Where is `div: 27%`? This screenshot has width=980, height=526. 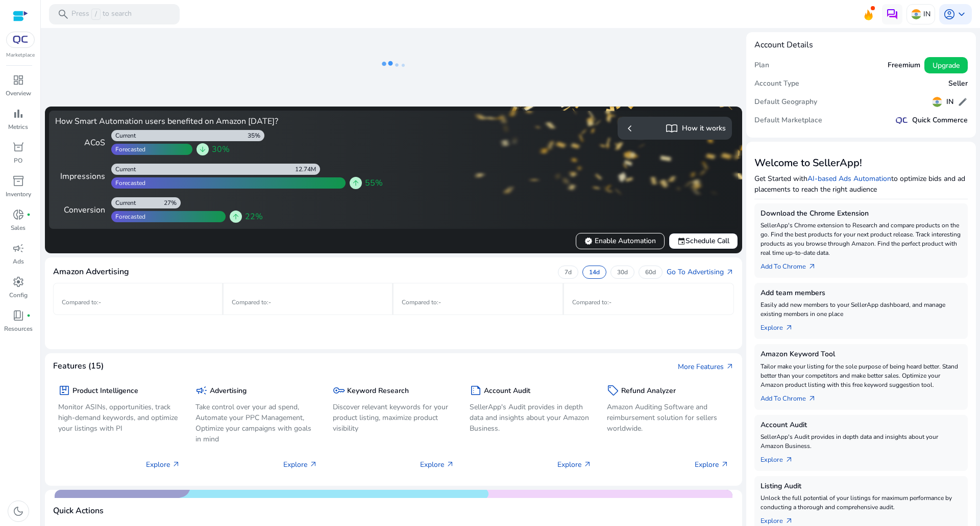
div: 27% is located at coordinates (172, 203).